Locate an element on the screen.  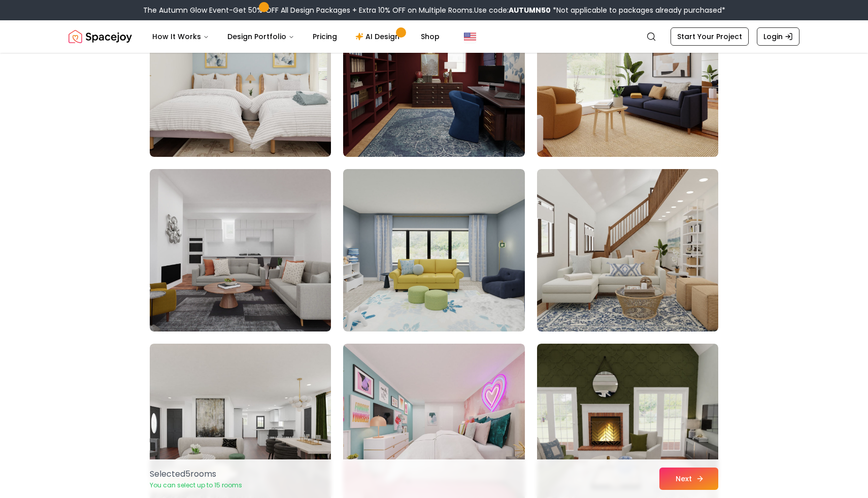
p: Selected 5 room s is located at coordinates (196, 474).